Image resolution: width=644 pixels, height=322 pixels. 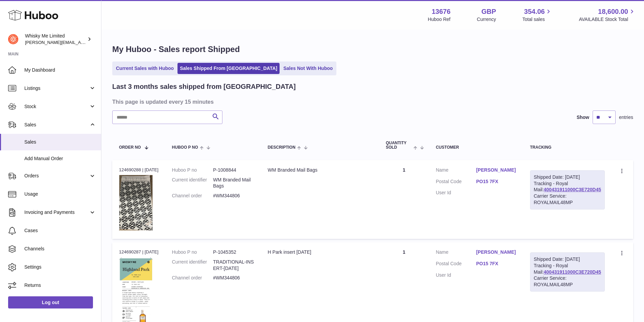 What do you see at coordinates (567, 147) in the screenshot?
I see `div: Tracking` at bounding box center [567, 147].